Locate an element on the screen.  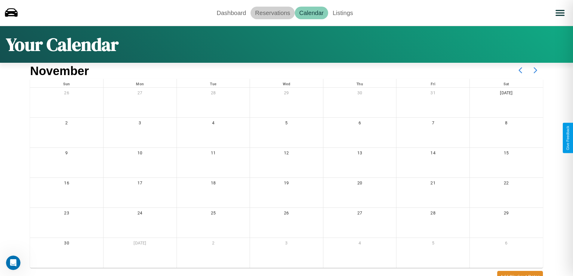
div: 12 is located at coordinates (286, 154).